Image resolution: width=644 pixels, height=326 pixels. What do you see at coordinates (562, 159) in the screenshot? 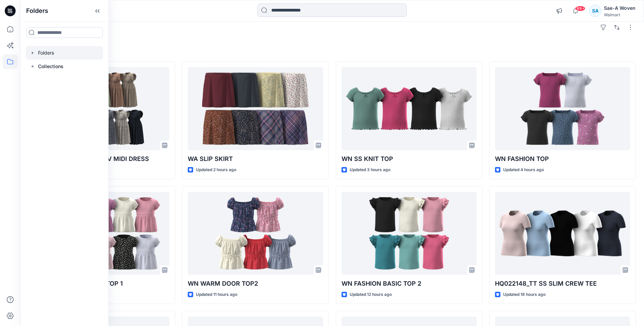
I see `p: WN FASHION TOP` at bounding box center [562, 159].